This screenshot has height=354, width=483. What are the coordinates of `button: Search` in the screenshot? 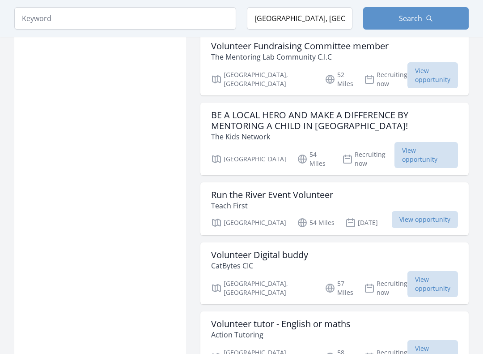 It's located at (416, 18).